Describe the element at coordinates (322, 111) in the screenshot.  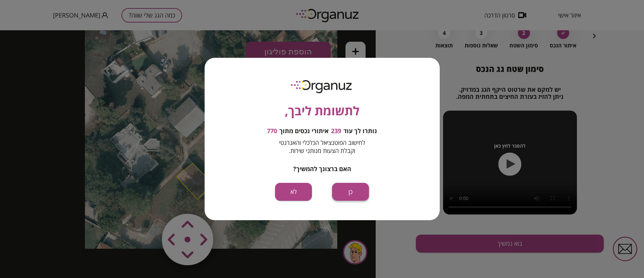
I see `span: לתשומת ליבך,` at that location.